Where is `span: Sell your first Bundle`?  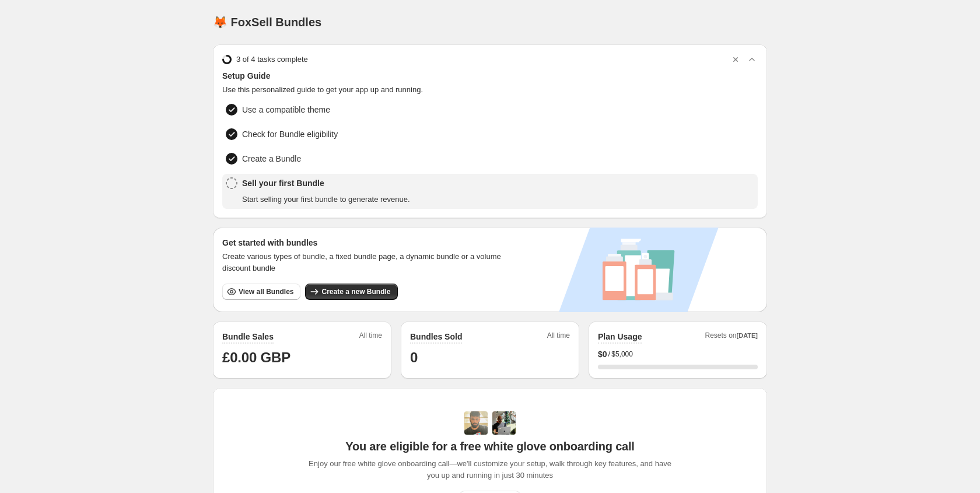 span: Sell your first Bundle is located at coordinates (326, 183).